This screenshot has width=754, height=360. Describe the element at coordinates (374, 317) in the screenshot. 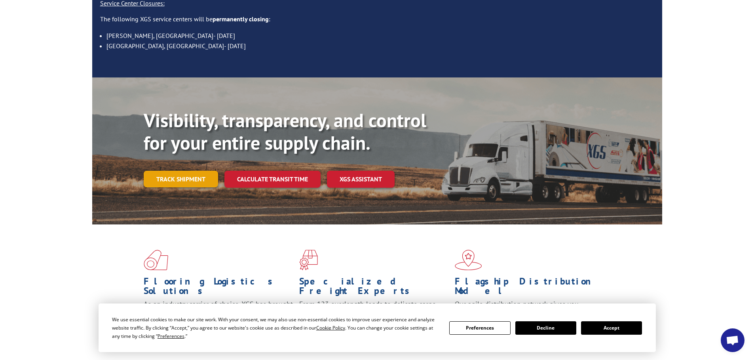

I see `p: From 123 overlength loads to delicate cargo, our experienced staff knows the best way to move you...` at that location.